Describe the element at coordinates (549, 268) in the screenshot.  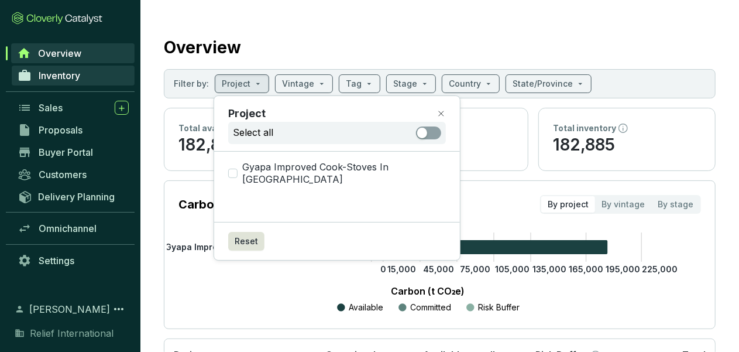
I see `tspan: 135,000` at that location.